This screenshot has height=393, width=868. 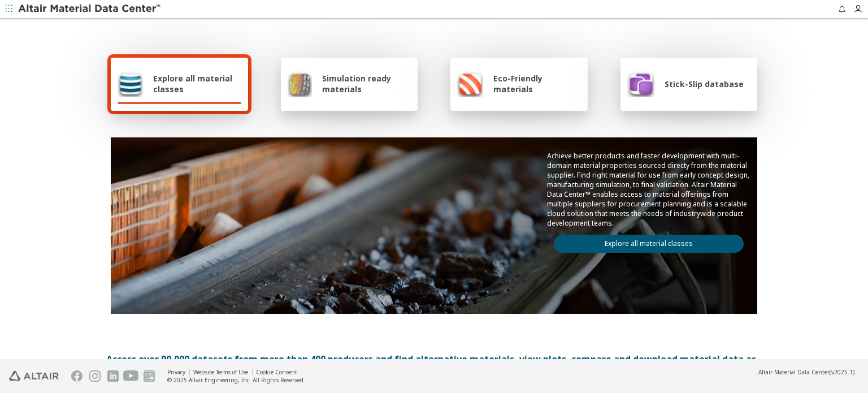 I want to click on div: © 2025 Altair Engineering, Inc. All Rights Reserved., so click(x=236, y=380).